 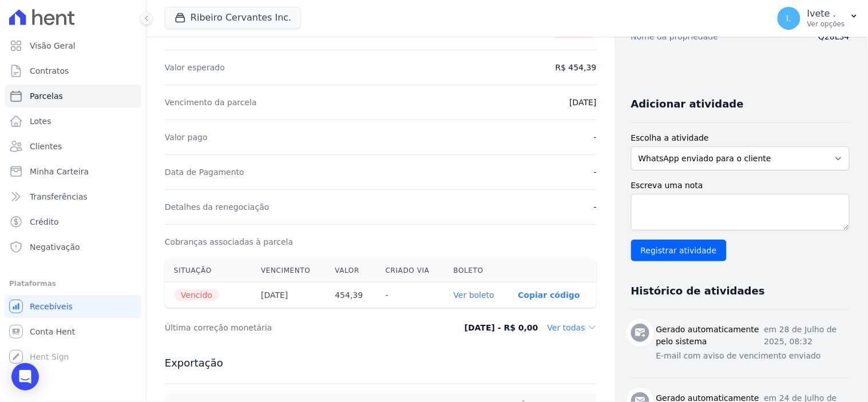 I want to click on dd: R$ 454,39, so click(x=576, y=68).